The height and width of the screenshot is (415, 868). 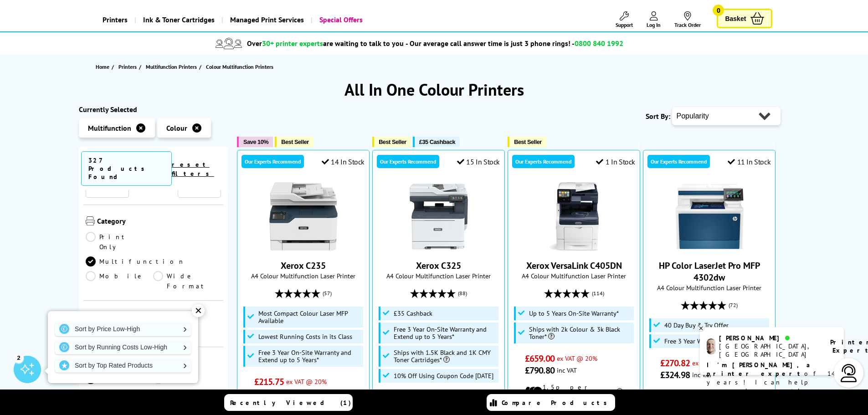 I want to click on span: Multifunction Printers, so click(x=171, y=66).